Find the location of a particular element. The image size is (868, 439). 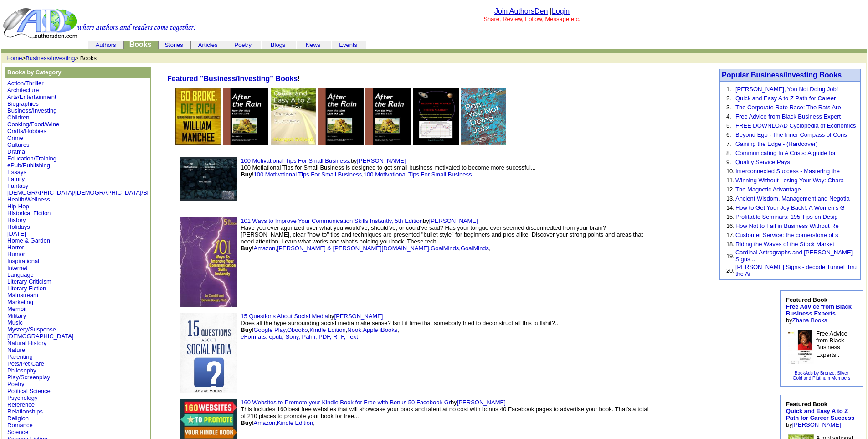

img: 7238.jpg is located at coordinates (245, 116).